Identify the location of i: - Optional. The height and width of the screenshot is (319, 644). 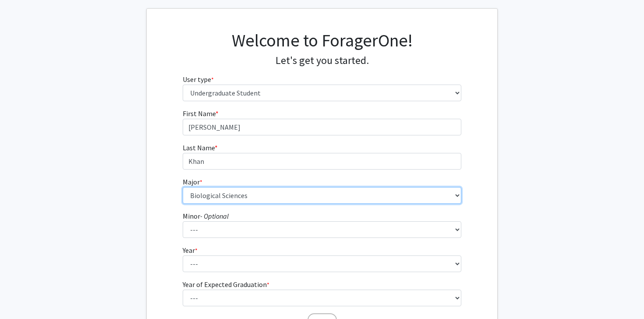
(214, 216).